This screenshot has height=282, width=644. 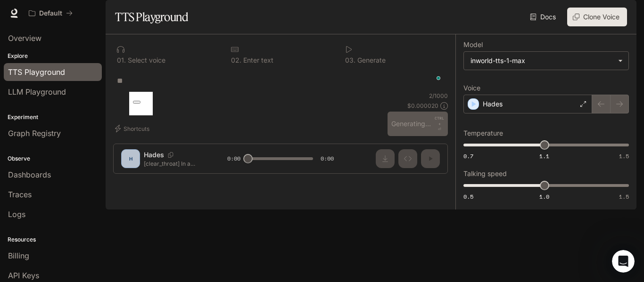 What do you see at coordinates (151, 17) in the screenshot?
I see `h1: TTS Playground` at bounding box center [151, 17].